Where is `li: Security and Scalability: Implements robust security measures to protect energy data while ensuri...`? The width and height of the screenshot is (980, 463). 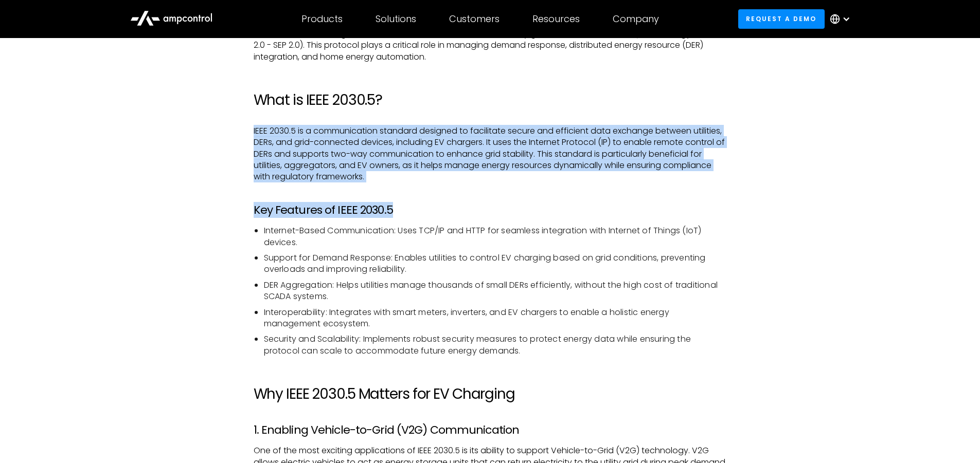
li: Security and Scalability: Implements robust security measures to protect energy data while ensuri... is located at coordinates (495, 345).